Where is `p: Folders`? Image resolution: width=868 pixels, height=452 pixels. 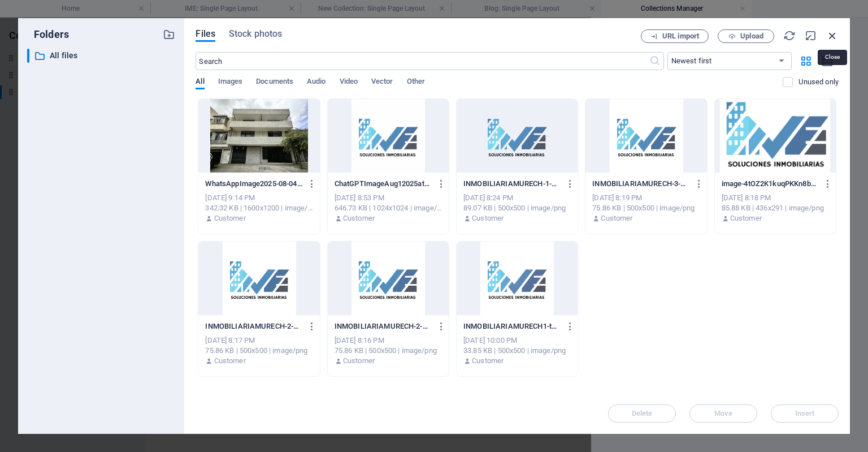 p: Folders is located at coordinates (48, 35).